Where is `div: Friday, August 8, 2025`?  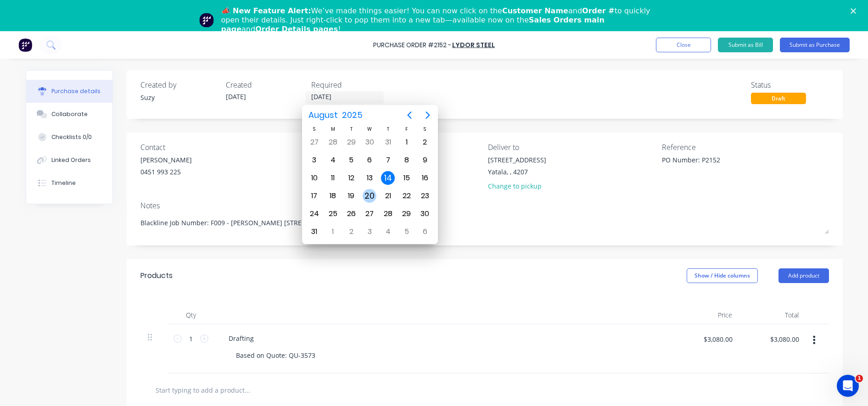 div: Friday, August 8, 2025 is located at coordinates (407, 160).